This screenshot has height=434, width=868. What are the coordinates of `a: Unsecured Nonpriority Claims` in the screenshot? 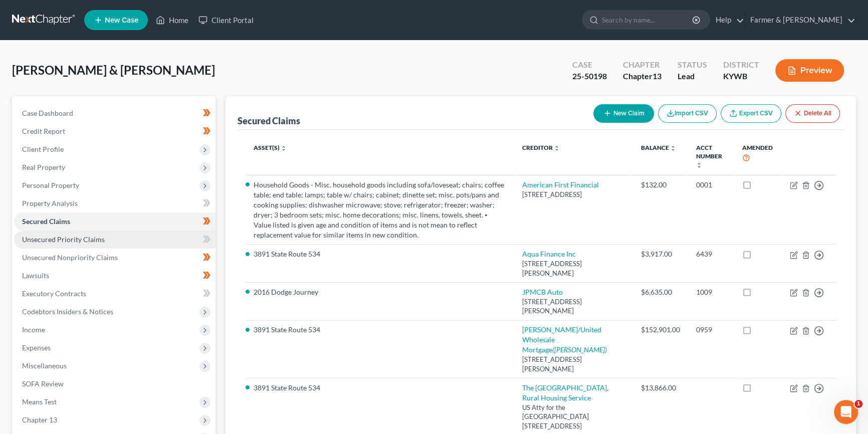 It's located at (115, 258).